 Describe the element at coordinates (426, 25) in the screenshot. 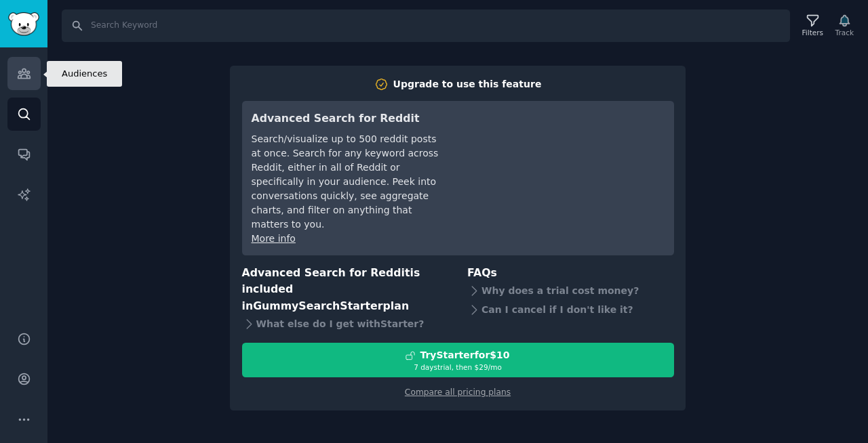

I see `input: Search Keyword` at that location.